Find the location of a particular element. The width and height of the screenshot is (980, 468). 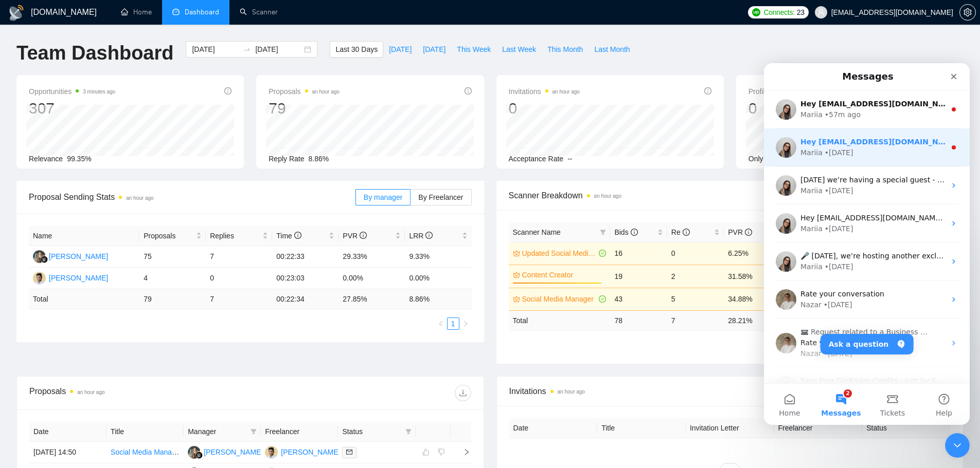

div: 0 is located at coordinates (789, 109).